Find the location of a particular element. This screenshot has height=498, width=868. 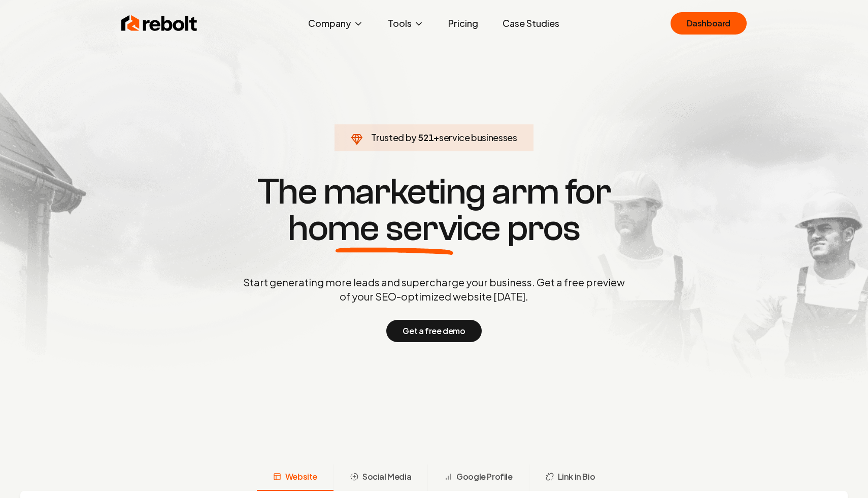

h1: The marketing arm for pros is located at coordinates (434, 210).